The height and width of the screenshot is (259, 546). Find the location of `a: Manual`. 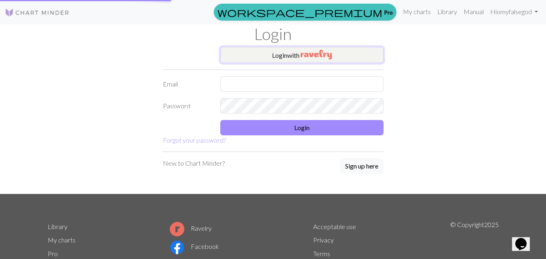

a: Manual is located at coordinates (474, 12).